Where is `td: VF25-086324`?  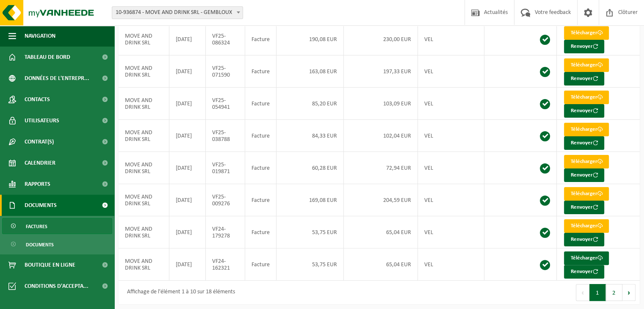 td: VF25-086324 is located at coordinates (225, 39).